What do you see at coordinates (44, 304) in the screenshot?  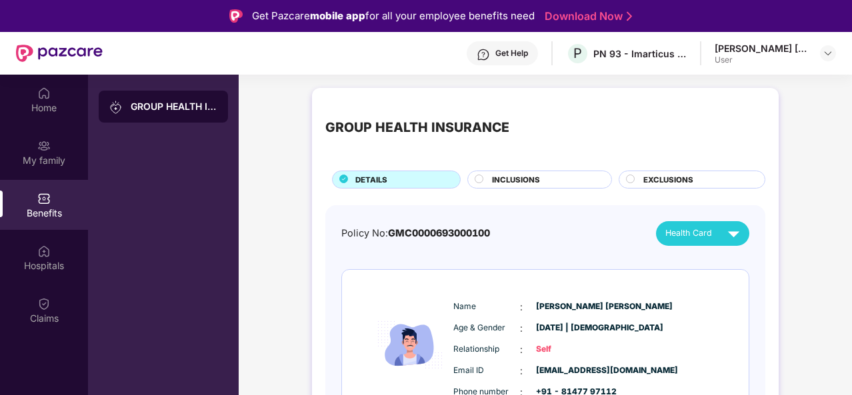 I see `img: svg+xml;base64,PHN2ZyBpZD0iQ2xhaW0iIHhtbG5zPSJodHRwOi8vd3d3LnczLm9yZy8yMDAwL3N2ZyIgd2lkdGg9IjIwIi...` at bounding box center [44, 304].